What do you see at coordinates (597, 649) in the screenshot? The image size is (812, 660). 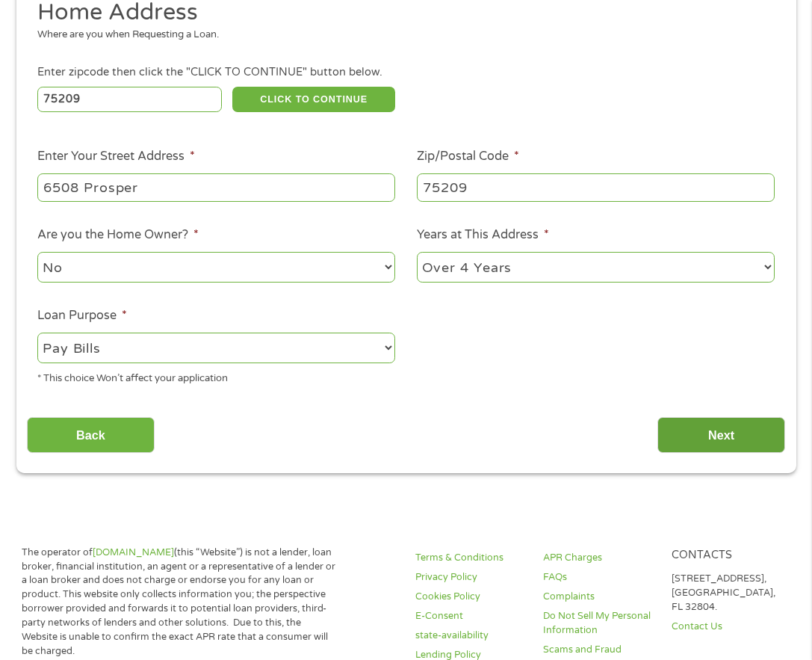 I see `a: Scams and Fraud` at bounding box center [597, 649].